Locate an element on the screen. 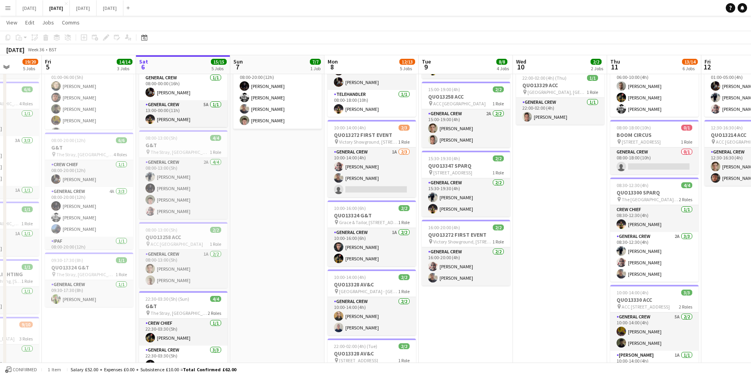 The width and height of the screenshot is (751, 376). span: 15:00-19:00 (4h) is located at coordinates (444, 89).